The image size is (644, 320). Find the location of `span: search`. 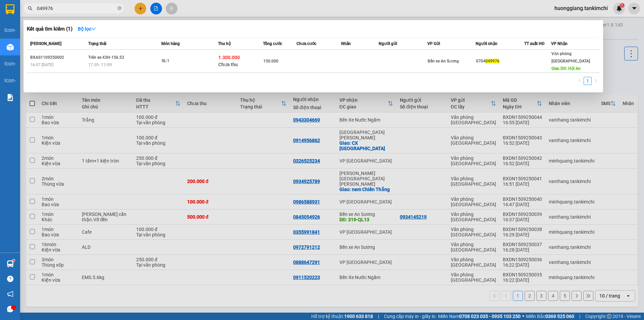

span: search is located at coordinates (30, 8).